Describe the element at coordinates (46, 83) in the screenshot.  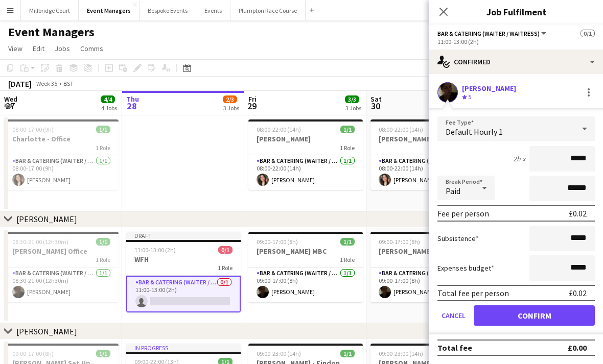
I see `span: Week 35` at that location.